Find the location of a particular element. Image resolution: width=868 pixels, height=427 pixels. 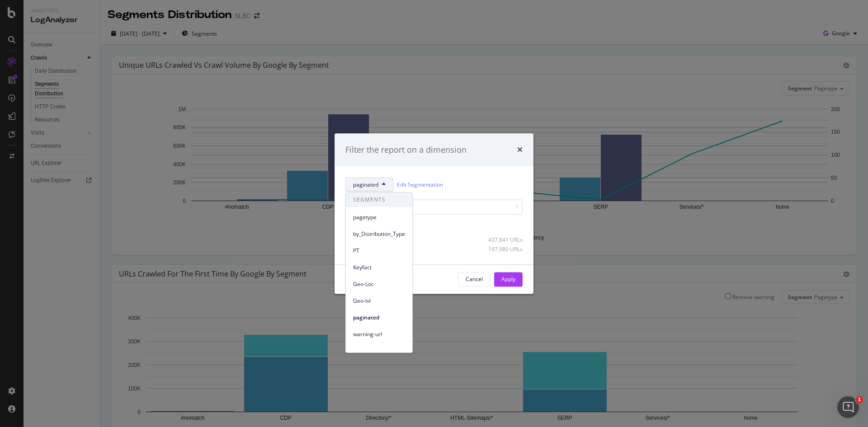

span: by_Distribution_Type is located at coordinates (379, 234).